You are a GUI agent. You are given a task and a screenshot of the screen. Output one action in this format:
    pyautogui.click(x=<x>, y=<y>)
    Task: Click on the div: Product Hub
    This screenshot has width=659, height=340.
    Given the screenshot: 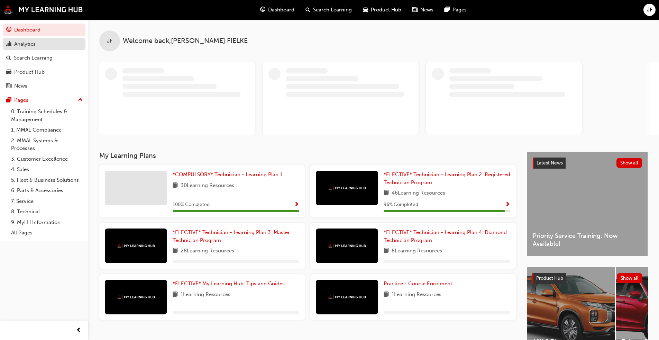 What is the action you would take?
    pyautogui.click(x=29, y=72)
    